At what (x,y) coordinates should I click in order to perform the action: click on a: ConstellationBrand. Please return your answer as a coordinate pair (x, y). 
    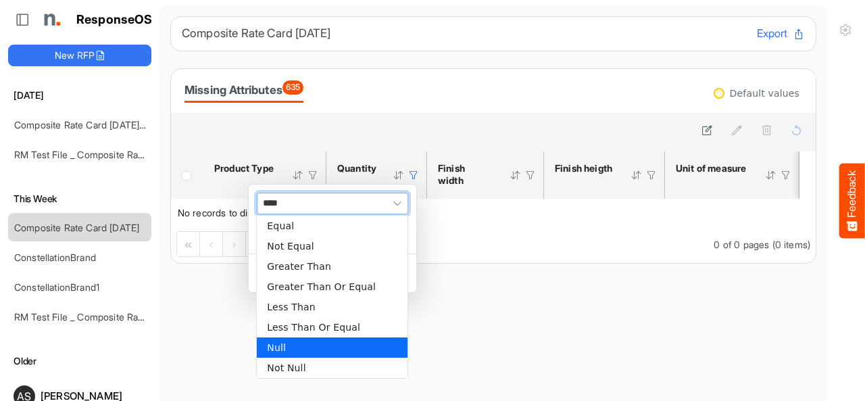
    Looking at the image, I should click on (55, 257).